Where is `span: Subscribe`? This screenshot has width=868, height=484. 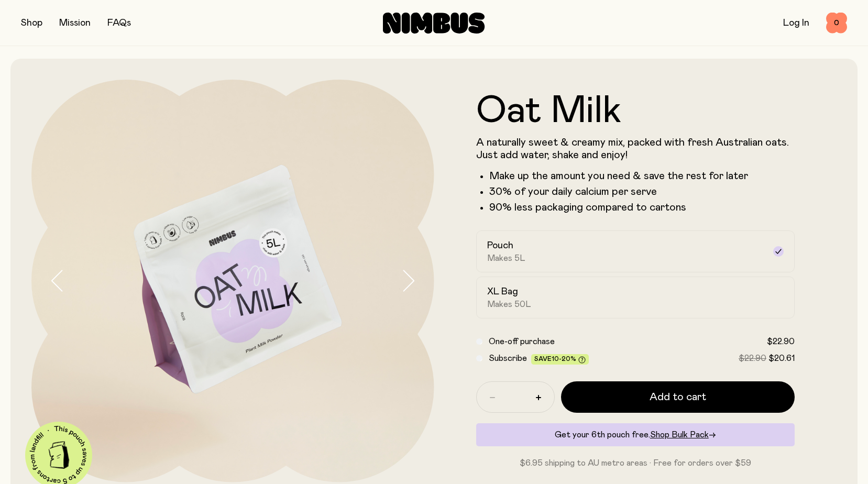
span: Subscribe is located at coordinates (508, 358).